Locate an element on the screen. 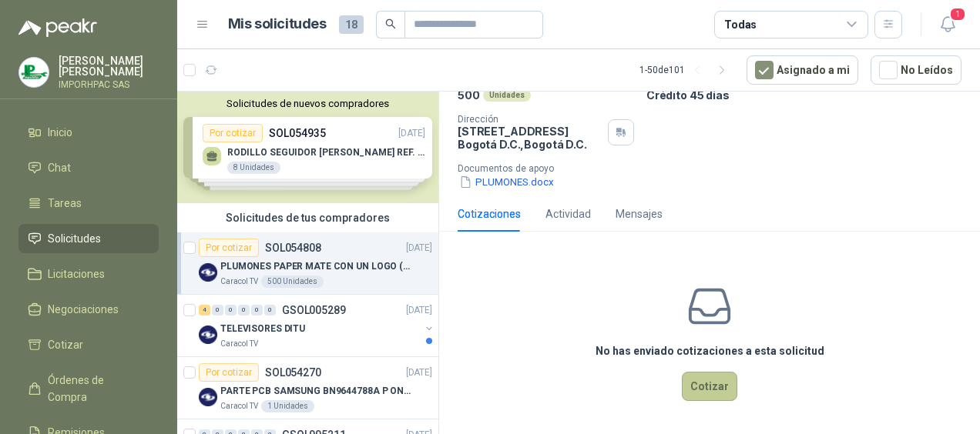 Image resolution: width=980 pixels, height=434 pixels. span: Solicitudes is located at coordinates (74, 239).